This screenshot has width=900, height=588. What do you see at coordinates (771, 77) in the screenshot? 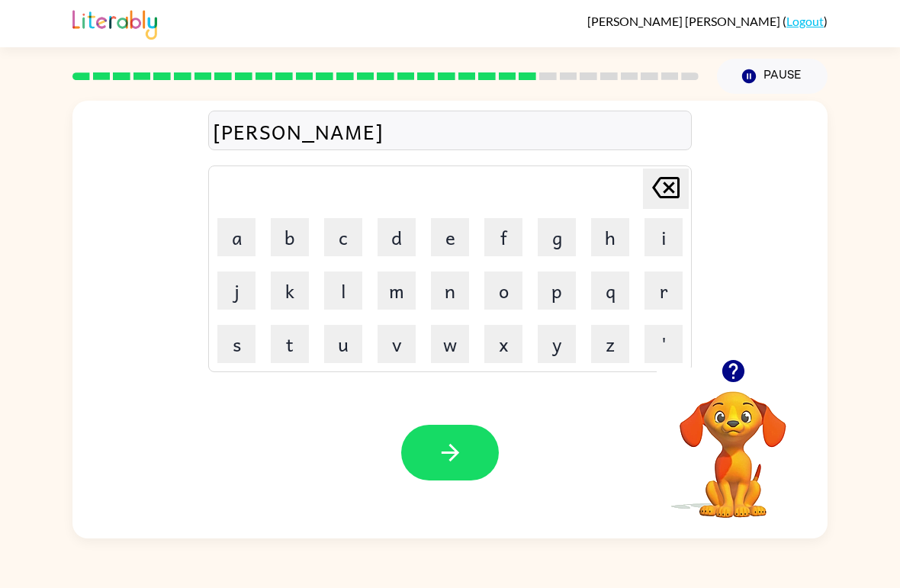
I see `button: Pause` at bounding box center [771, 77].